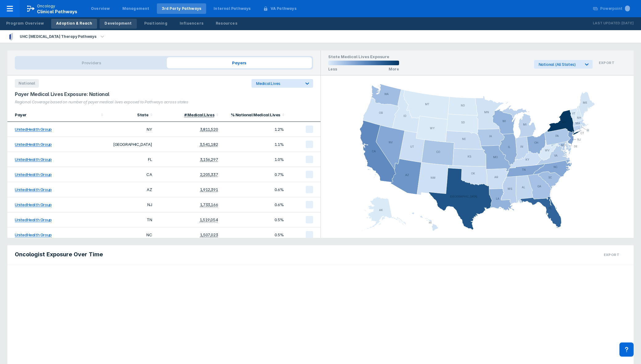 The image size is (641, 364). Describe the element at coordinates (25, 23) in the screenshot. I see `div: Program Overview` at that location.